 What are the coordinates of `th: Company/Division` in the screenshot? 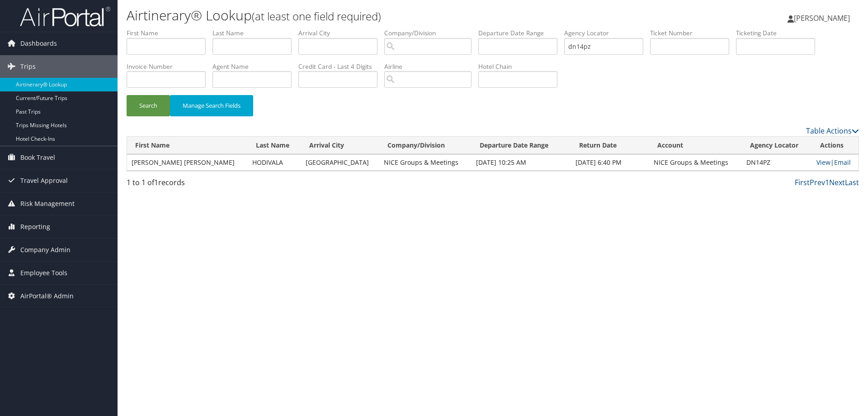 It's located at (426, 145).